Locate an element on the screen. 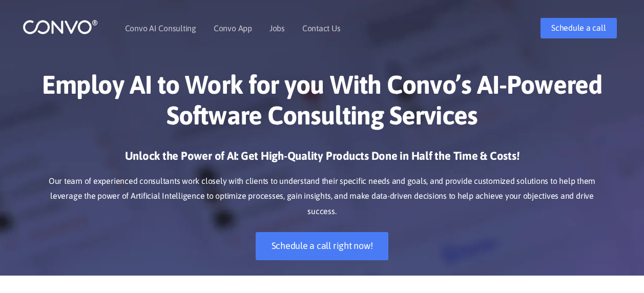 The width and height of the screenshot is (644, 293). a: Convo AI Consulting is located at coordinates (160, 28).